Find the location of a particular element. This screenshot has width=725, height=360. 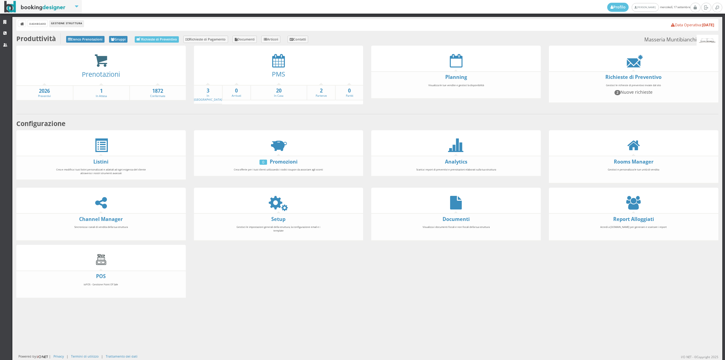

a: Prenotazioni is located at coordinates (101, 74).